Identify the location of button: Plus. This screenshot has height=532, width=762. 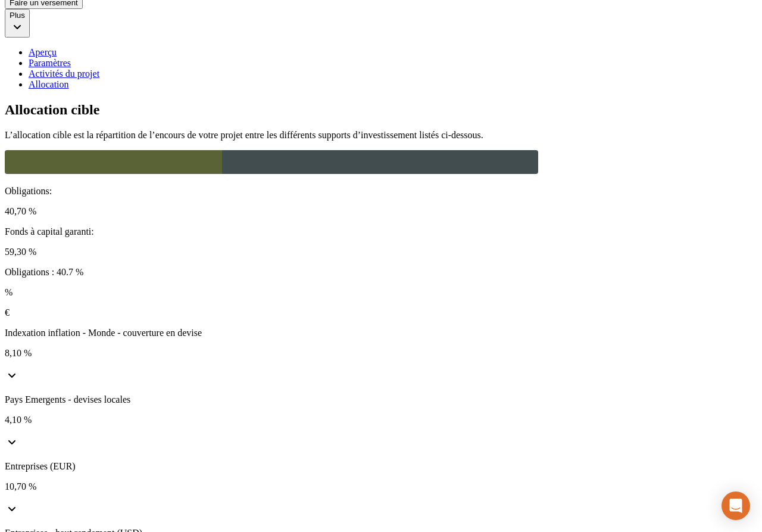
(17, 23).